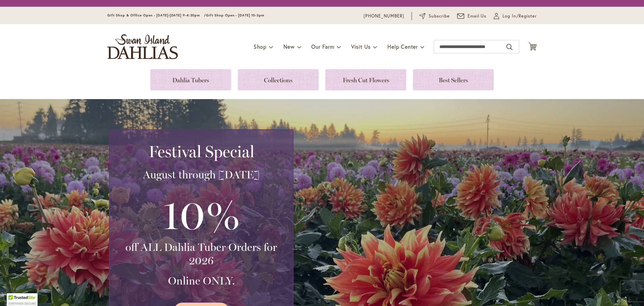 The height and width of the screenshot is (306, 644). I want to click on h3: off ALL Dahlia Tuber Orders for 2026, so click(201, 254).